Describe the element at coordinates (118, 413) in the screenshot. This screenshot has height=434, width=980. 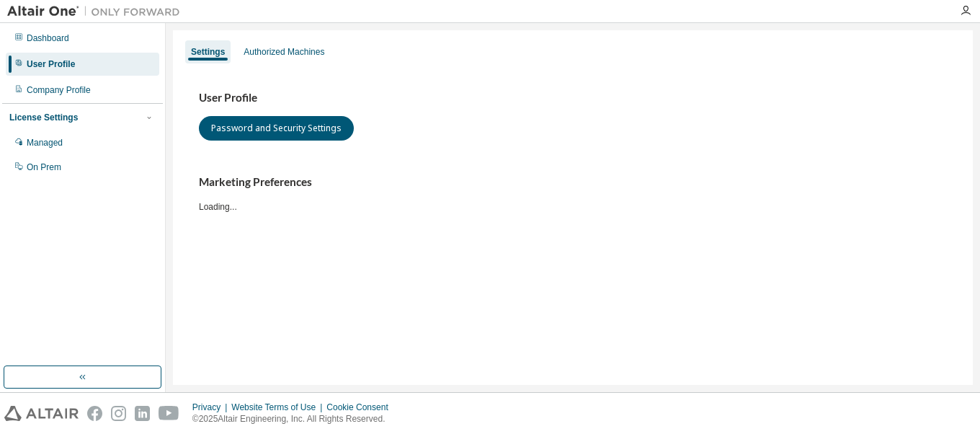
I see `img: instagram.svg` at that location.